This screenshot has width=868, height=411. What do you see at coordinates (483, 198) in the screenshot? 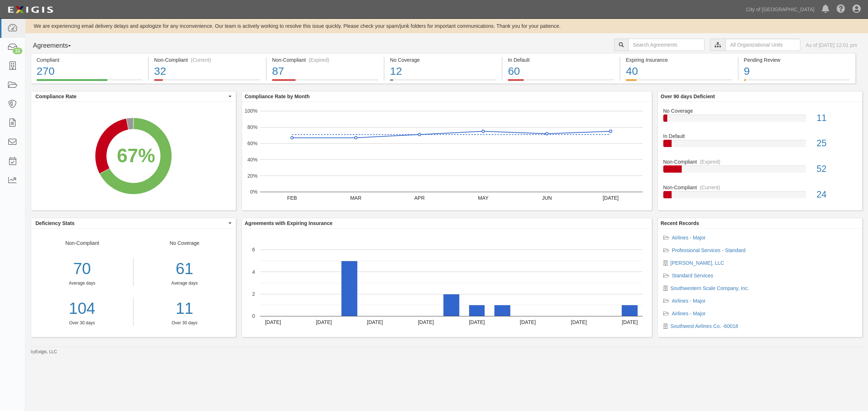
I see `text: MAY` at bounding box center [483, 198].